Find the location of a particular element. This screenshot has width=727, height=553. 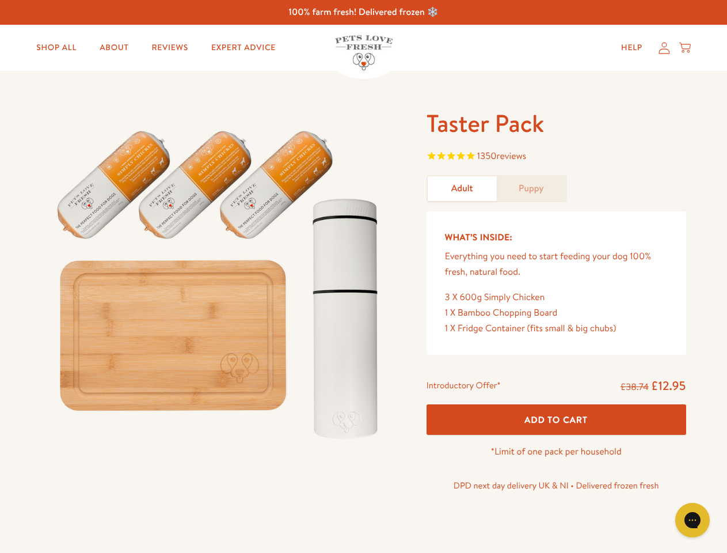

span: Rated 4.8 out of 5 stars 1350 reviews is located at coordinates (556, 157).